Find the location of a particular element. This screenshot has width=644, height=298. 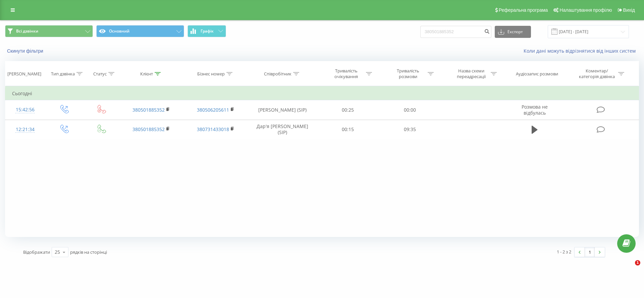

div: Тривалість розмови is located at coordinates (408, 74).